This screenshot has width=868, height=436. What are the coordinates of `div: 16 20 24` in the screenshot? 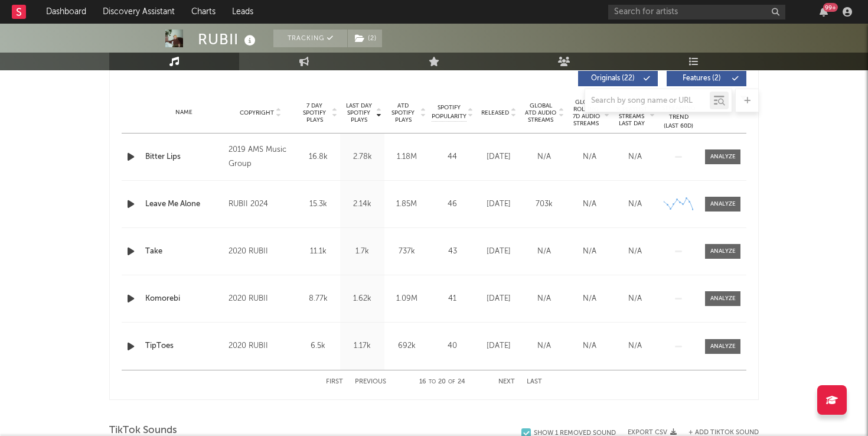 It's located at (442, 382).